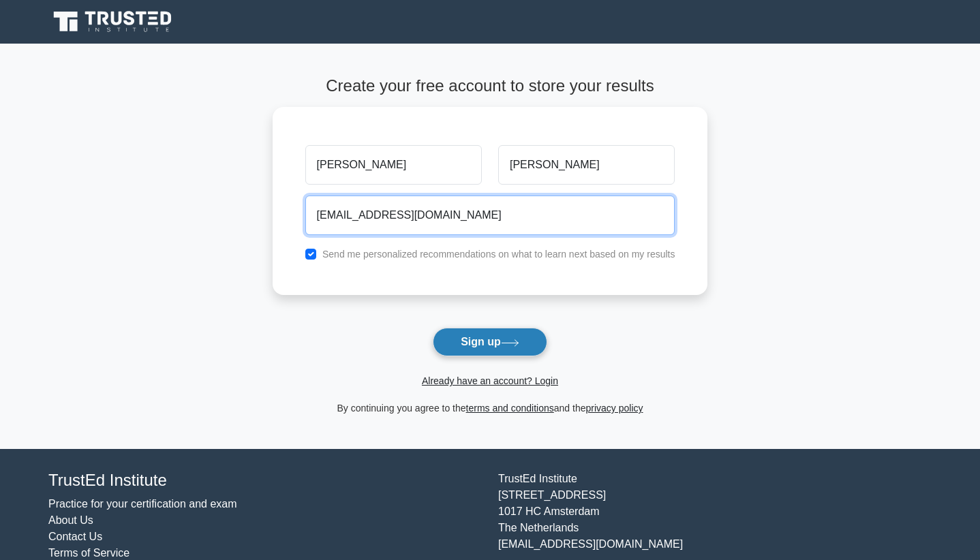  What do you see at coordinates (498, 254) in the screenshot?
I see `label: Send me personalized recommendations on what to learn next based on my results` at bounding box center [498, 254].